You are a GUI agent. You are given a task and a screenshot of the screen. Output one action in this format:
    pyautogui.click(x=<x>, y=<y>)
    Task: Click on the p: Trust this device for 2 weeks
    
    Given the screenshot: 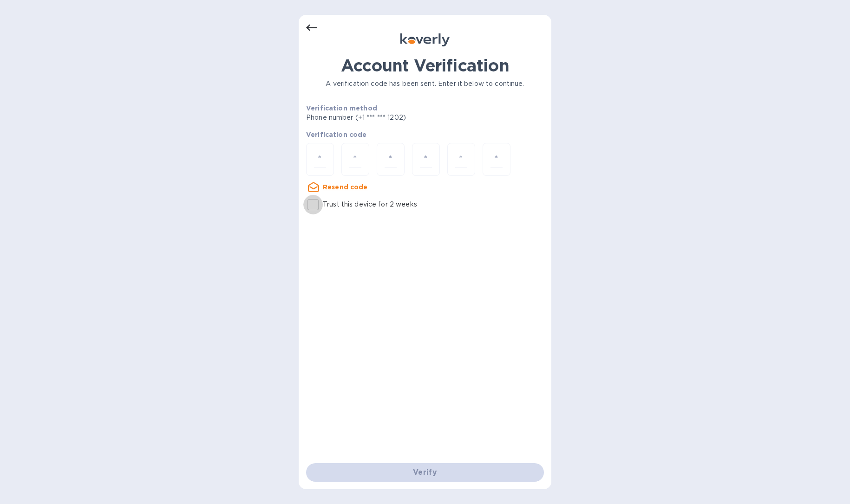 What is the action you would take?
    pyautogui.click(x=369, y=204)
    